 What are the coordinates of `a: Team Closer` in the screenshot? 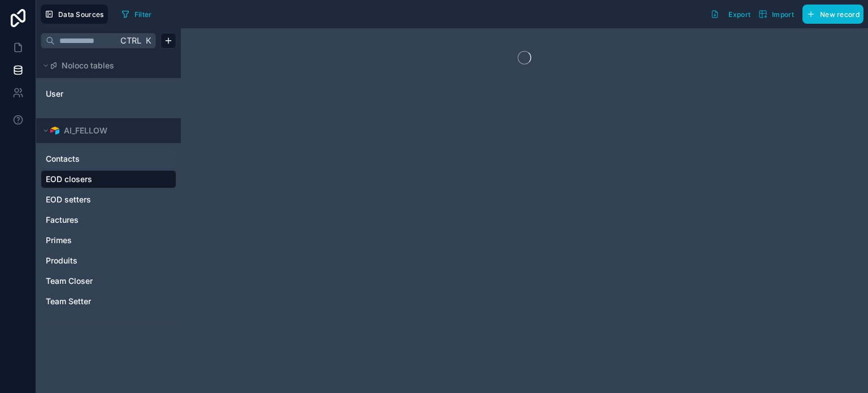 It's located at (107, 281).